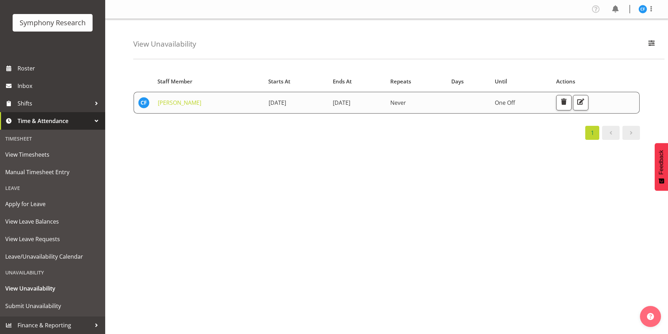 The image size is (668, 334). Describe the element at coordinates (53, 289) in the screenshot. I see `a: View Unavailability` at that location.